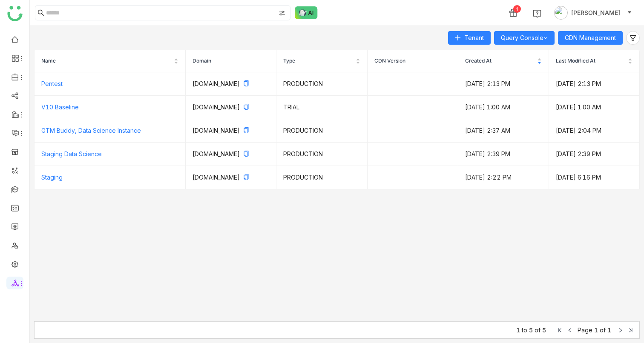  What do you see at coordinates (584, 330) in the screenshot?
I see `span: Page` at bounding box center [584, 330].